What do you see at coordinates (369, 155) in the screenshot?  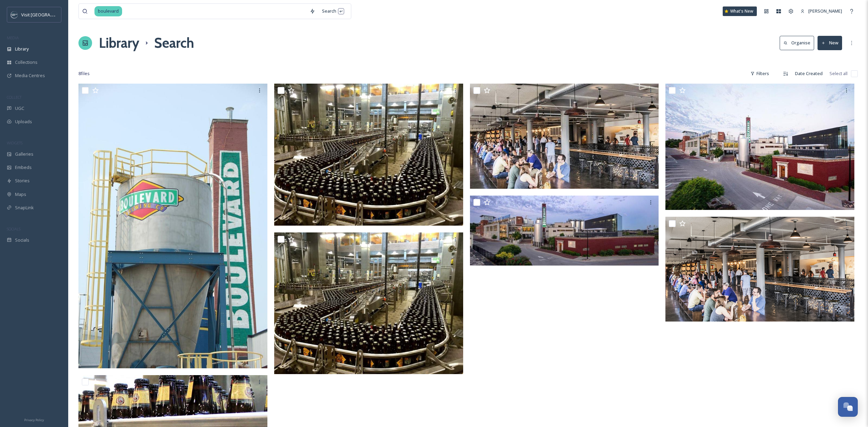 I see `img: e459ad89-aae6-09d0-f2da-ea53694ae734.jpg` at bounding box center [369, 155].